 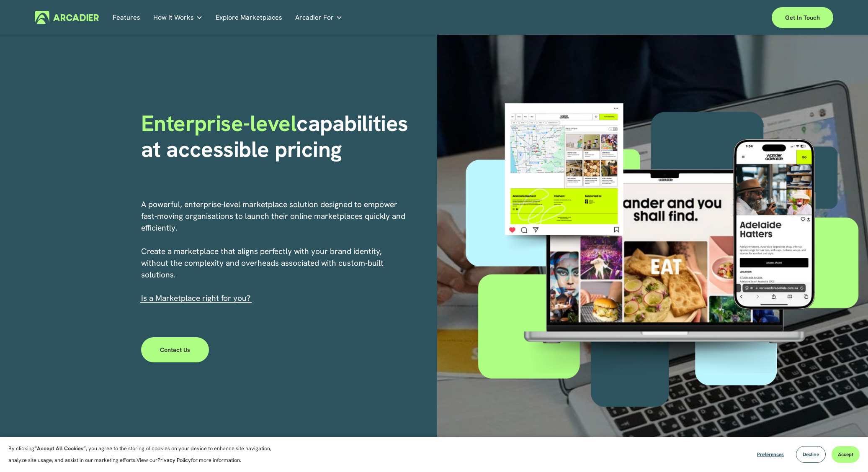 What do you see at coordinates (770, 455) in the screenshot?
I see `button: Preferences` at bounding box center [770, 455].